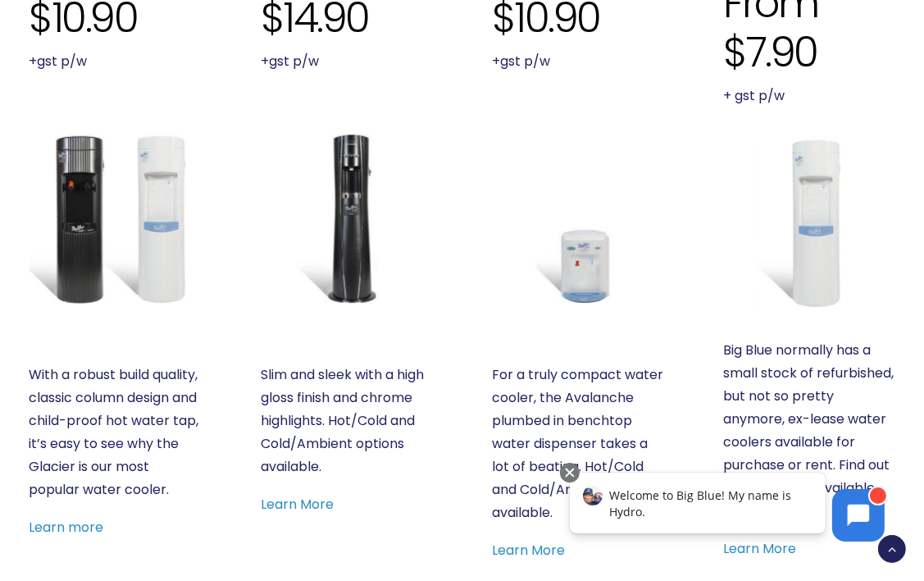 The image size is (924, 581). I want to click on img: Avatar, so click(40, 36).